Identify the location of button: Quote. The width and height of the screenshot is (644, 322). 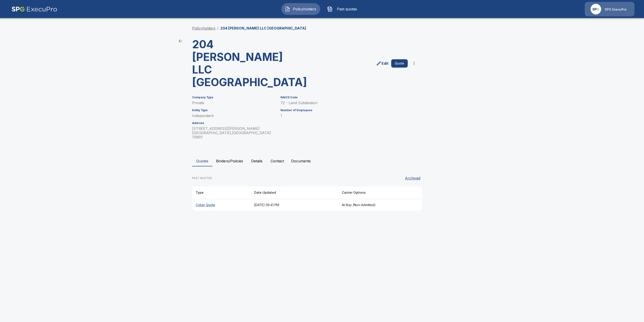
(400, 64).